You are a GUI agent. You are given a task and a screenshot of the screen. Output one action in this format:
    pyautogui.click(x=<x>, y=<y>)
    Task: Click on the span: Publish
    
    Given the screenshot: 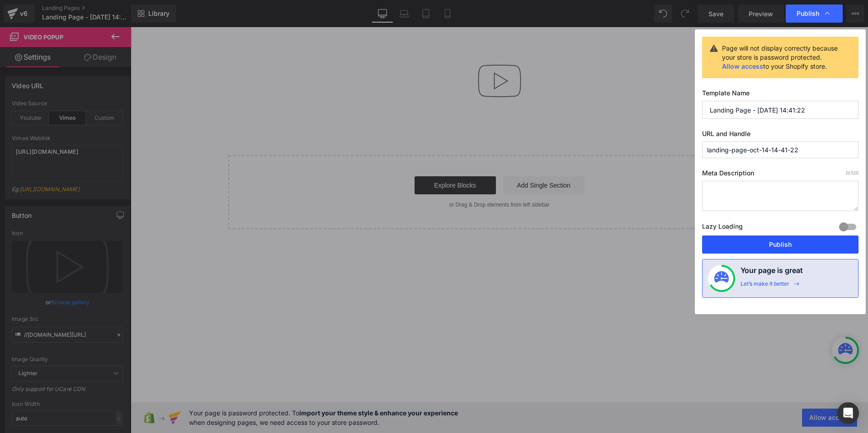 What is the action you would take?
    pyautogui.click(x=808, y=13)
    